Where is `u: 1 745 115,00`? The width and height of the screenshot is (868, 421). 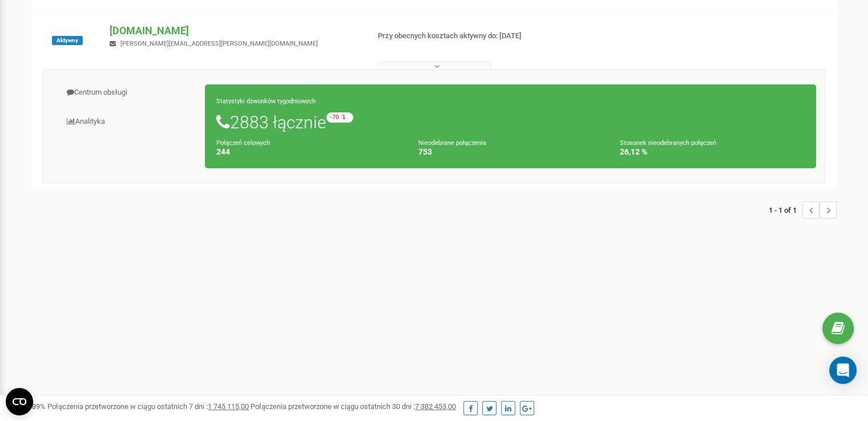 u: 1 745 115,00 is located at coordinates (228, 406).